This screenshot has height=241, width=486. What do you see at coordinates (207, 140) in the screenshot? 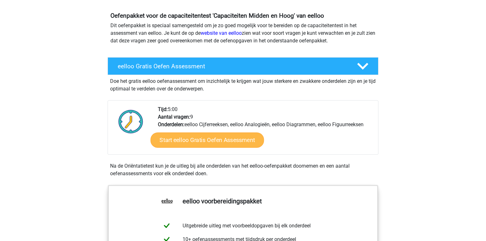
I see `a: Start eelloo Gratis Oefen Assessment` at bounding box center [207, 140].